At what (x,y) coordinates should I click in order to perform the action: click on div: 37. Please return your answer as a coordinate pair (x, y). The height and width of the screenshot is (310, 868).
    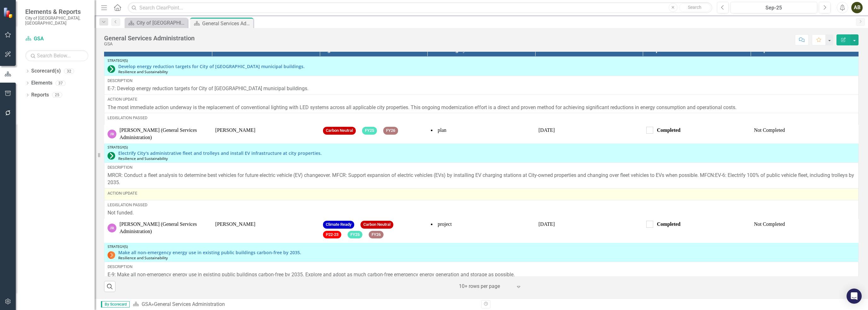
    Looking at the image, I should click on (61, 83).